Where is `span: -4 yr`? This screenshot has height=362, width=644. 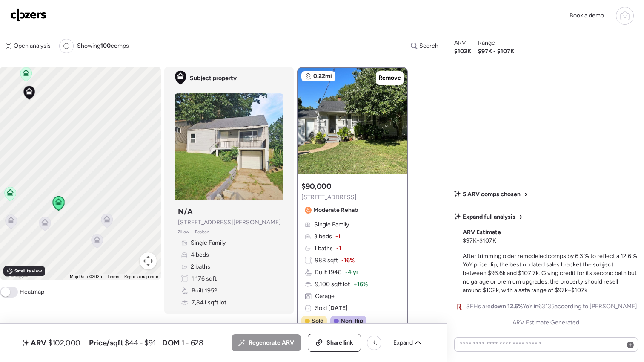 span: -4 yr is located at coordinates (352, 272).